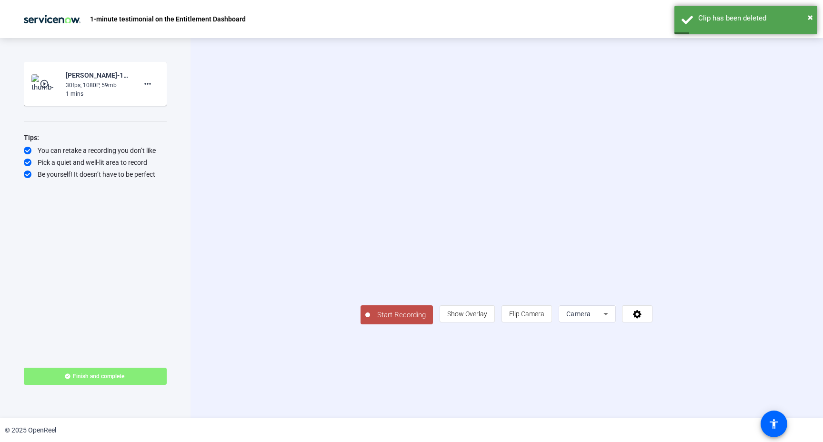  I want to click on div: 30fps, 1080P, 59mb, so click(98, 85).